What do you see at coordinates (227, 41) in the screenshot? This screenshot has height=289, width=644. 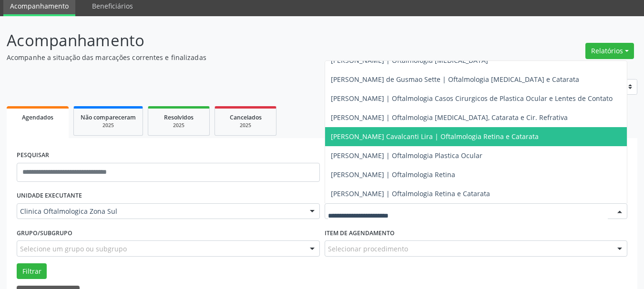 I see `p: Acompanhamento` at bounding box center [227, 41].